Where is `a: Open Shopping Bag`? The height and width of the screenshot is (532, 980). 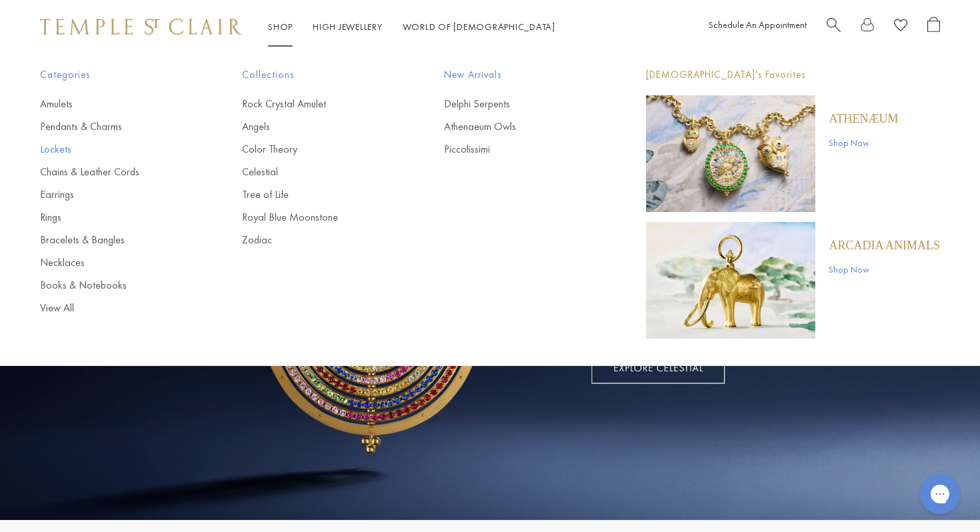
a: Open Shopping Bag is located at coordinates (933, 26).